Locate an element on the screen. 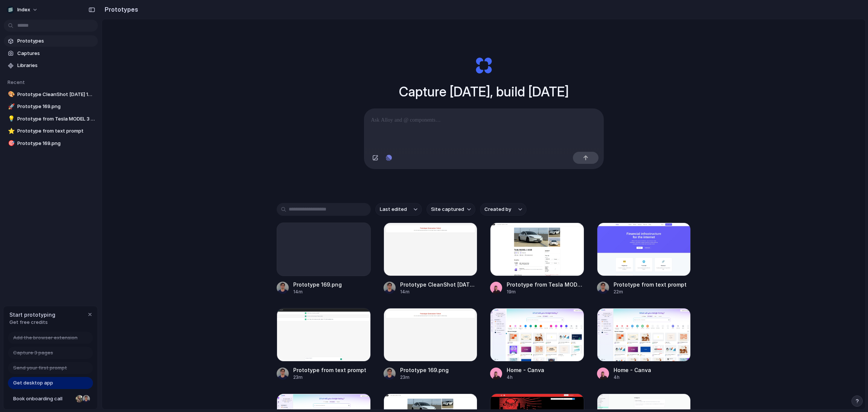 The height and width of the screenshot is (412, 868). span: Add the browser extension is located at coordinates (45, 338).